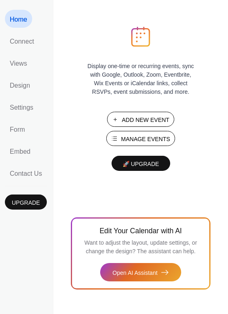 The width and height of the screenshot is (228, 314). Describe the element at coordinates (141, 247) in the screenshot. I see `span: Want to adjust the layout, update settings, or change the design? The assistant can help.` at that location.